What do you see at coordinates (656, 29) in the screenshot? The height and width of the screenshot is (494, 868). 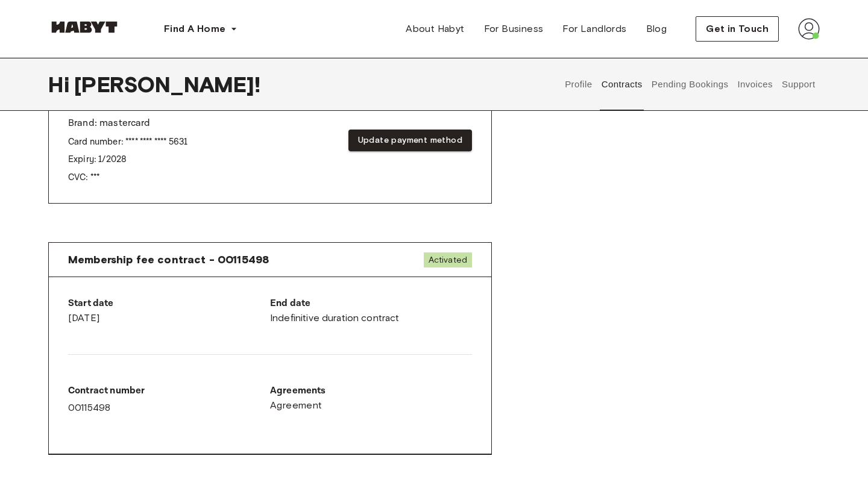 I see `span: Blog` at bounding box center [656, 29].